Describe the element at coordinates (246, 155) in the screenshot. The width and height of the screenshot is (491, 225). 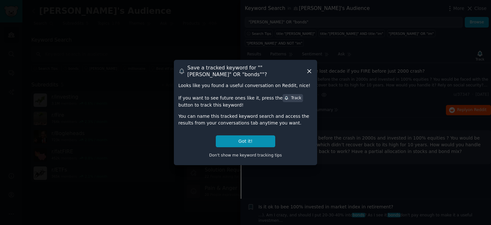
I see `span: Don't show me keyword tracking tips` at that location.